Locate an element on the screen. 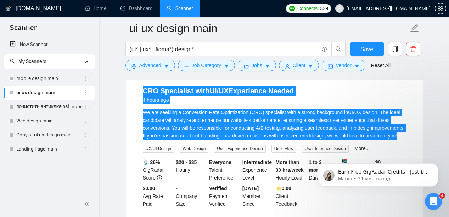  div: Member Since is located at coordinates (258, 197).